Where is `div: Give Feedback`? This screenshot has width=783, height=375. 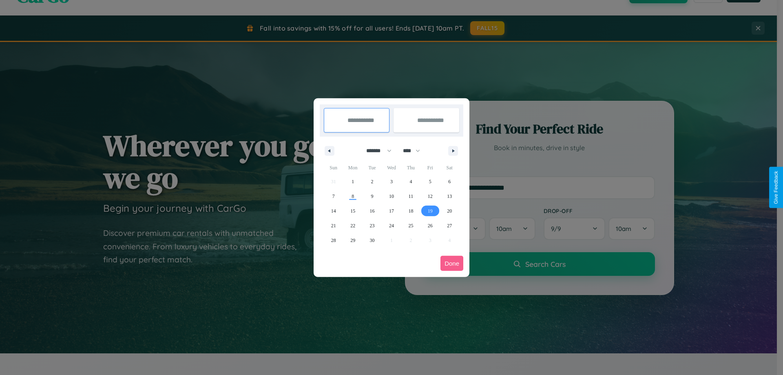
div: Give Feedback is located at coordinates (776, 187).